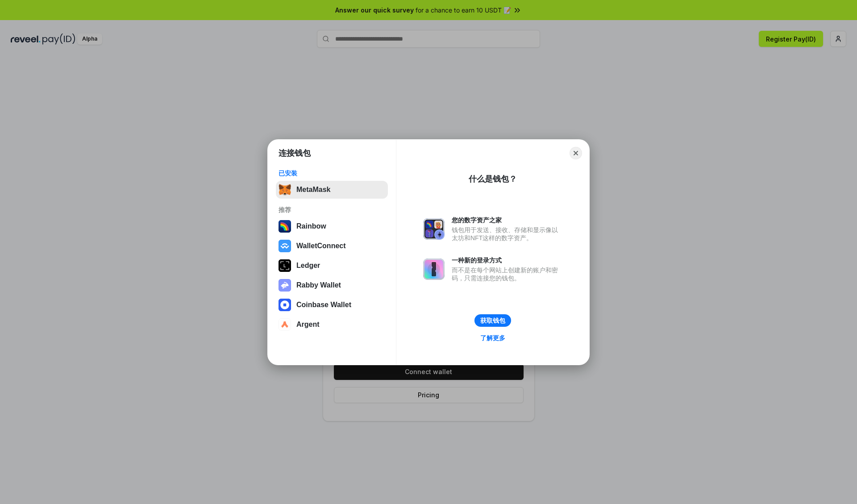 Image resolution: width=857 pixels, height=504 pixels. I want to click on img: svg+xml,%3Csvg%20width%3D%22120%22%20height%3D%22120%22%20viewBox%3D%220%200%20120%20120%22%20fil..., so click(284, 226).